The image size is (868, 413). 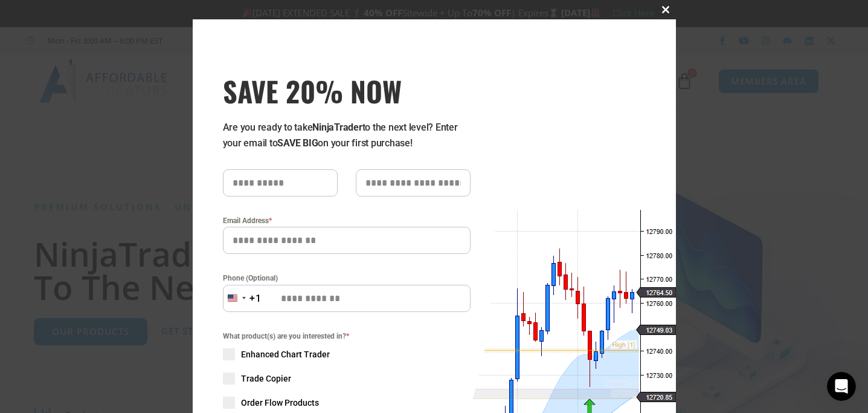 I want to click on span: What product(s) are you interested in?, so click(x=347, y=335).